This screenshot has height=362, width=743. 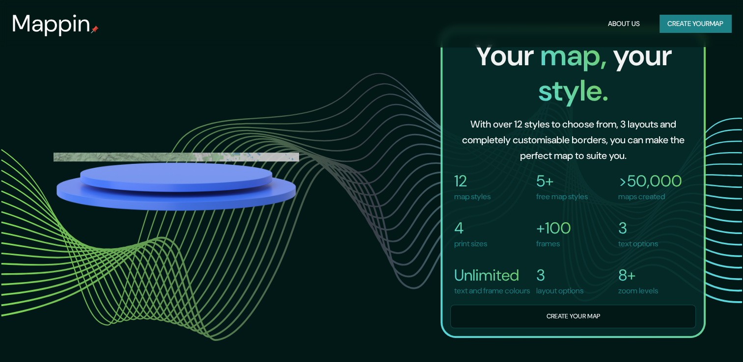 What do you see at coordinates (562, 197) in the screenshot?
I see `p: free map styles` at bounding box center [562, 197].